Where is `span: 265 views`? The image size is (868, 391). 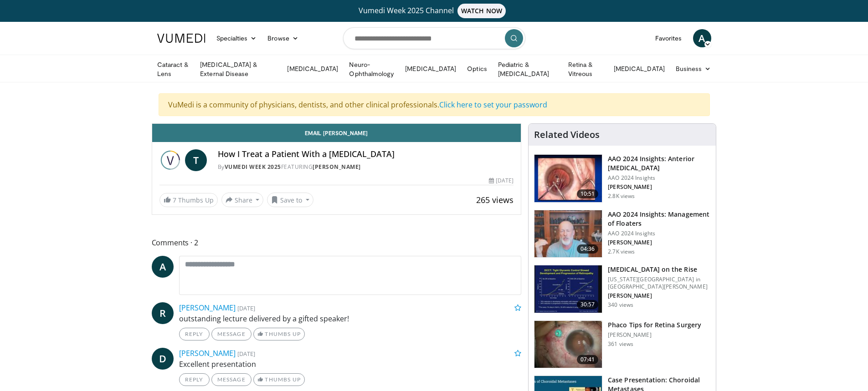 span: 265 views is located at coordinates (495, 200).